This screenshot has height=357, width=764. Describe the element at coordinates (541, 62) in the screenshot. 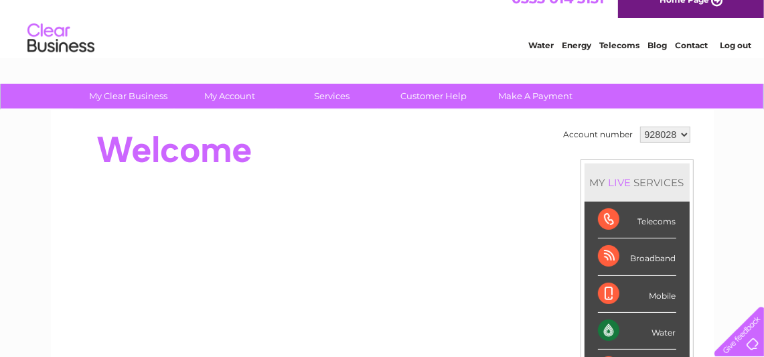

I see `a: Water` at that location.